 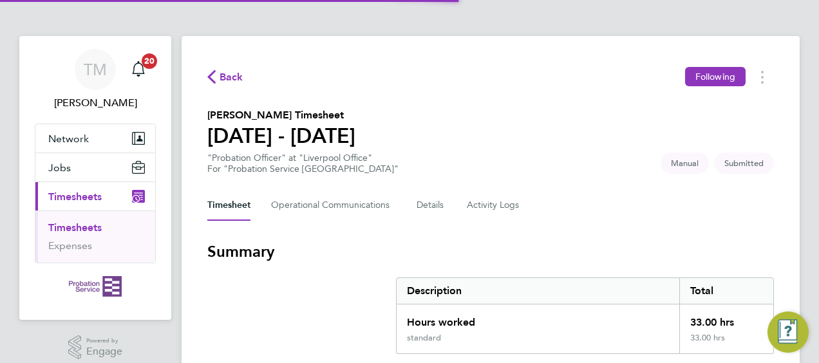 I want to click on a: Go to home page, so click(x=95, y=286).